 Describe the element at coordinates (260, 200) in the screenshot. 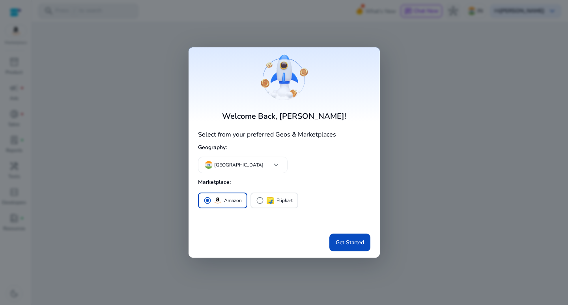

I see `span: radio_button_unchecked` at that location.